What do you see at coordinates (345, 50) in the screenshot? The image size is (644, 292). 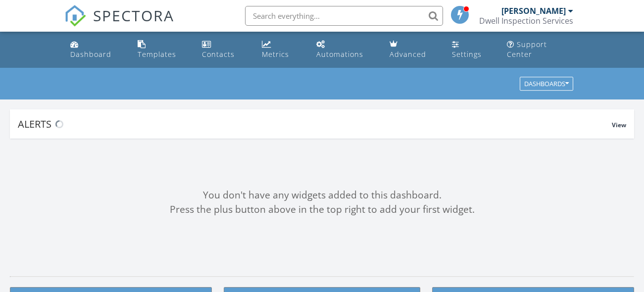 I see `a: Automations (Basic)` at bounding box center [345, 50].